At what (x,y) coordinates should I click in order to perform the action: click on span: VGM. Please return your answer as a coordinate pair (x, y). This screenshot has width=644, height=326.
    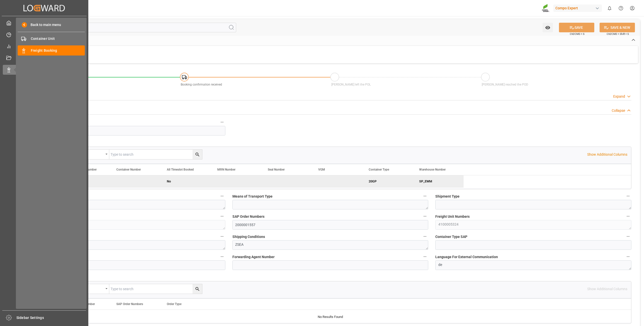
    Looking at the image, I should click on (321, 170).